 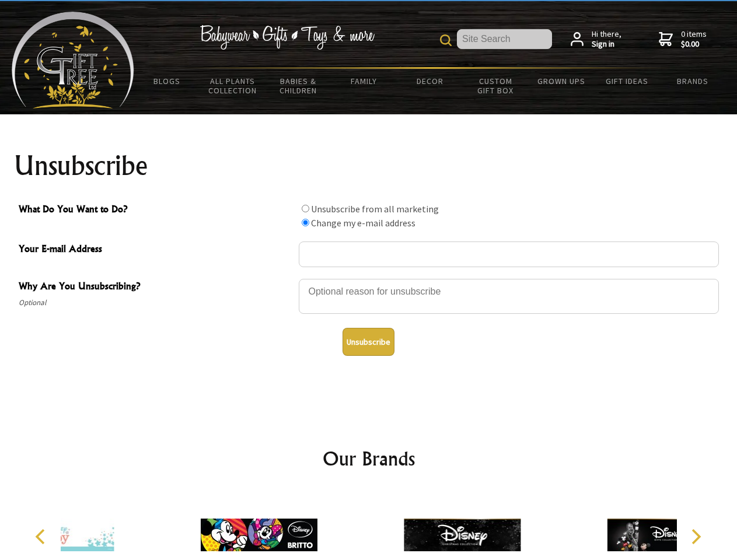 I want to click on h1: Unsubscribe, so click(x=368, y=166).